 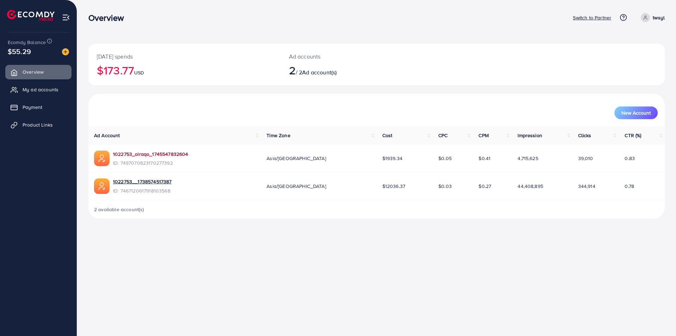 I want to click on a: My ad accounts, so click(x=38, y=89).